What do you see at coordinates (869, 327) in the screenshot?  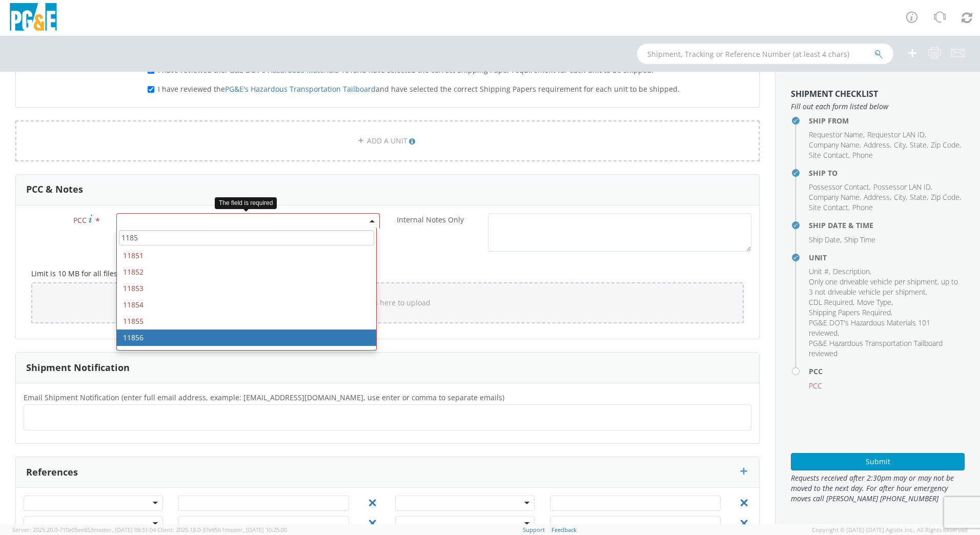 I see `span: PG&E DOT's Hazardous Materials 101 reviewed` at bounding box center [869, 327].